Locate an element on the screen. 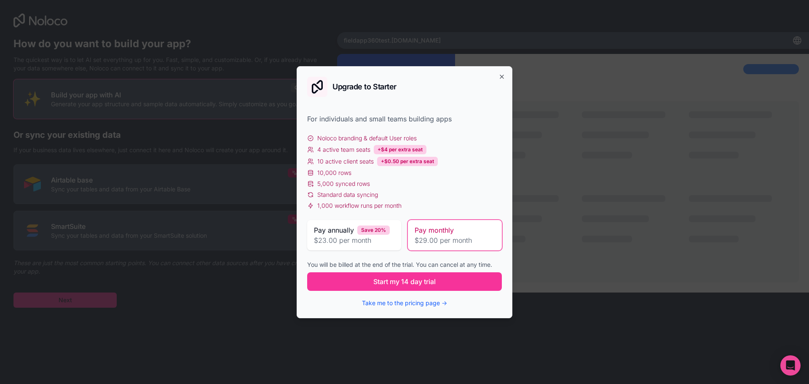 The width and height of the screenshot is (809, 384). button: Close is located at coordinates (502, 77).